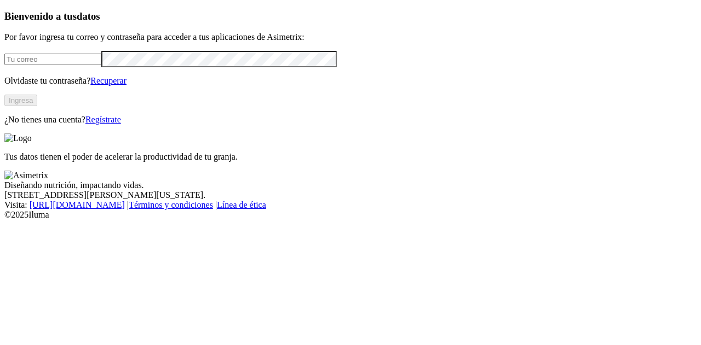 Image resolution: width=701 pixels, height=345 pixels. I want to click on p: Tus datos tienen el poder de acelerar la productividad de tu granja., so click(350, 157).